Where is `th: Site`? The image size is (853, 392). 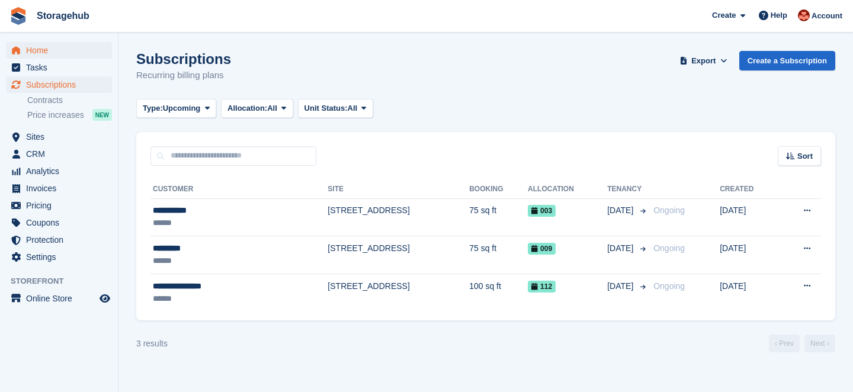
th: Site is located at coordinates (398, 190).